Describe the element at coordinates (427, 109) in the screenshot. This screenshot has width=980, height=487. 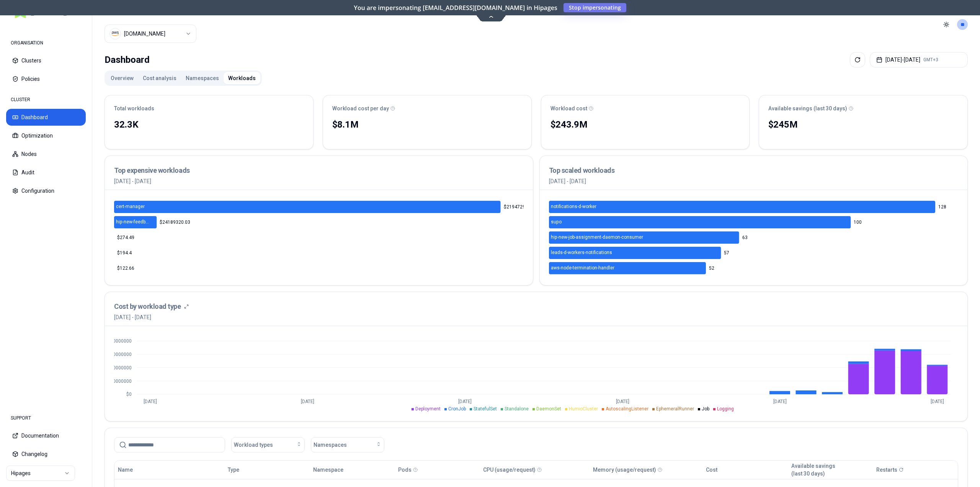
I see `div: Workload cost per day` at that location.